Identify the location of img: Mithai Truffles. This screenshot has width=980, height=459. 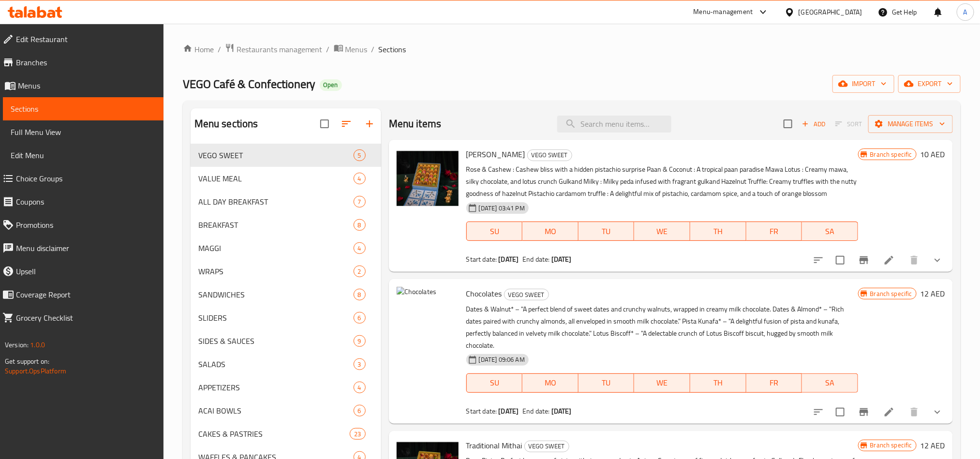
(428, 178).